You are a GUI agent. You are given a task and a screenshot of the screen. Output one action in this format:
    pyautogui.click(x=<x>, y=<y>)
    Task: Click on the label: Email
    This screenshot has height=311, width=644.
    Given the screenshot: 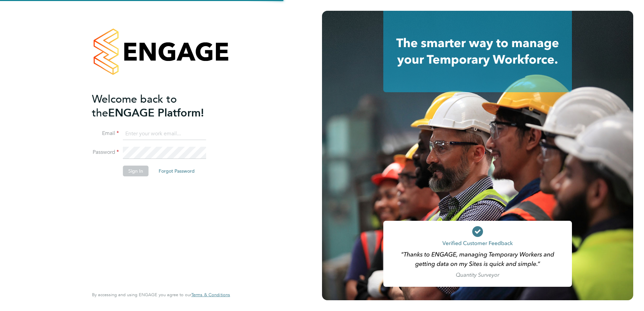 What is the action you would take?
    pyautogui.click(x=106, y=133)
    